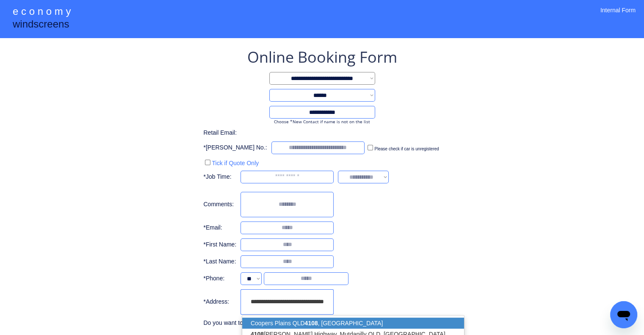 The width and height of the screenshot is (644, 335). Describe the element at coordinates (220, 302) in the screenshot. I see `div: *Address:` at that location.